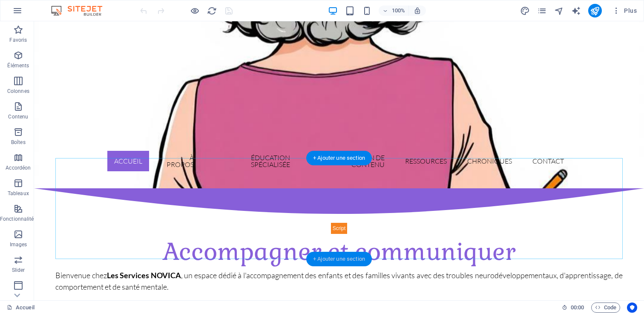 The image size is (644, 314). I want to click on h6: Durée de la session, so click(573, 308).